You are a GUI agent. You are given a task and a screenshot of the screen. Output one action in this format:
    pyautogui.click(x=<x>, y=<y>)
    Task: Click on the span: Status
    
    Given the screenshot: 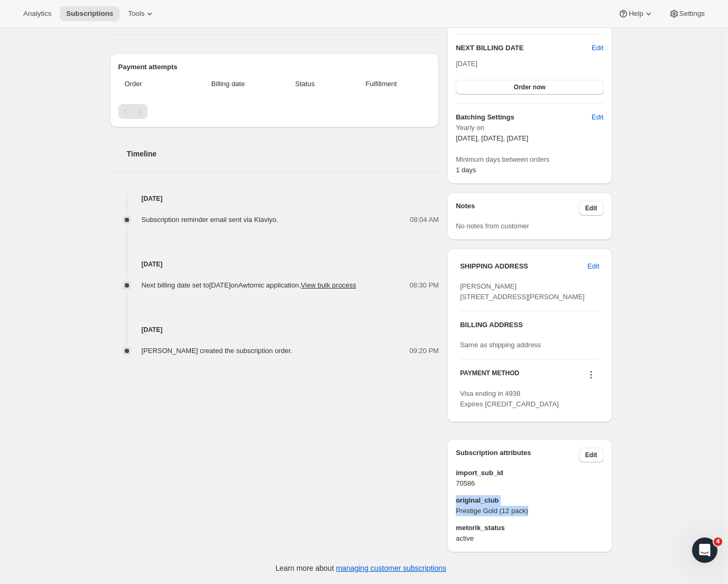 What is the action you would take?
    pyautogui.click(x=305, y=84)
    